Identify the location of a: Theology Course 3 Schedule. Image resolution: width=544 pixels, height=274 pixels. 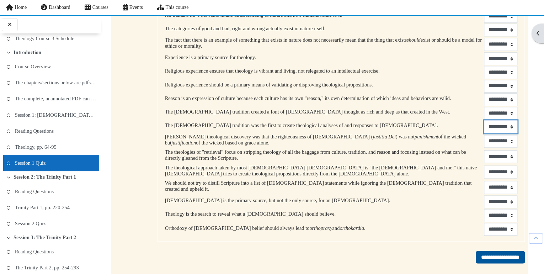
(44, 38).